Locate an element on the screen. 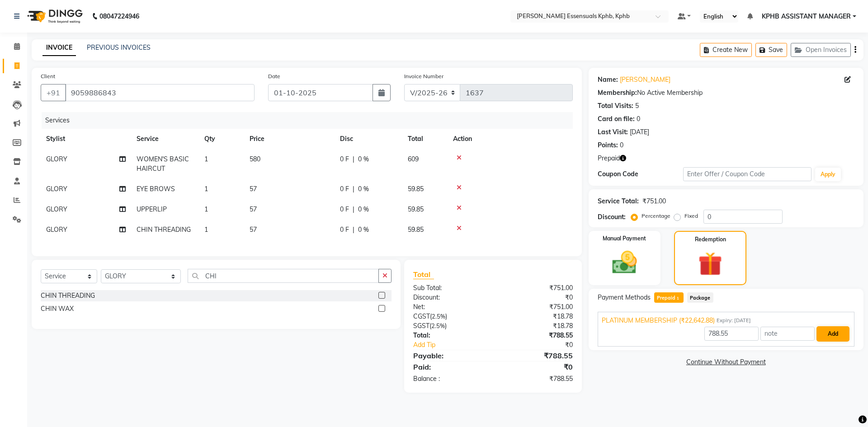 The height and width of the screenshot is (427, 868). a: INVOICE is located at coordinates (60, 48).